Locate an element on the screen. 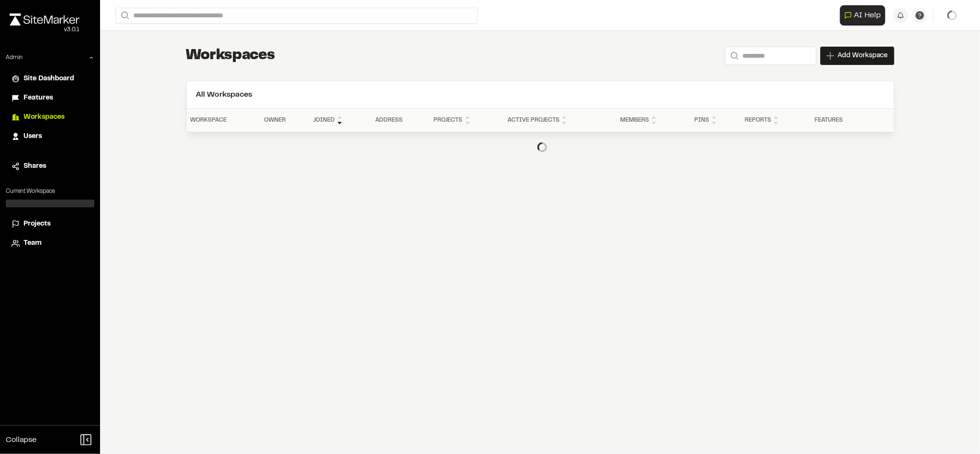  a: Site Dashboard is located at coordinates (50, 79).